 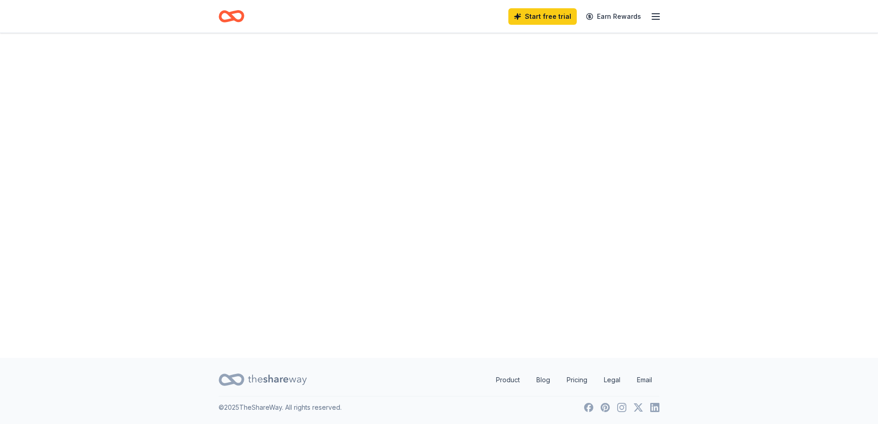 What do you see at coordinates (577, 380) in the screenshot?
I see `a: Pricing` at bounding box center [577, 380].